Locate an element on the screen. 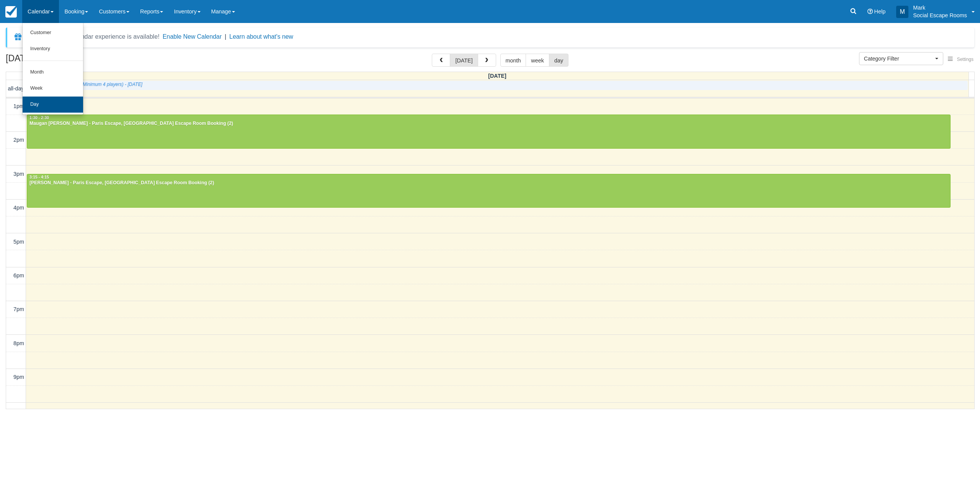 The height and width of the screenshot is (503, 980). span: 1pm is located at coordinates (19, 106).